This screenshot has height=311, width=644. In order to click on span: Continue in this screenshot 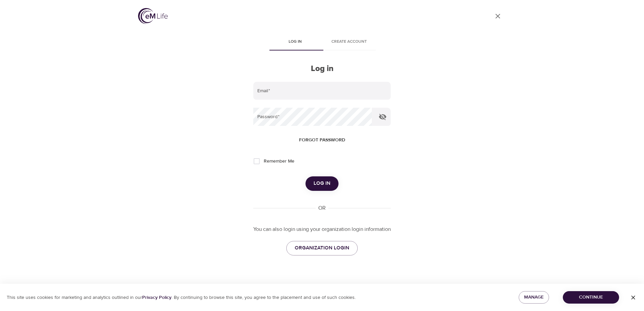, I will do `click(590, 297)`.